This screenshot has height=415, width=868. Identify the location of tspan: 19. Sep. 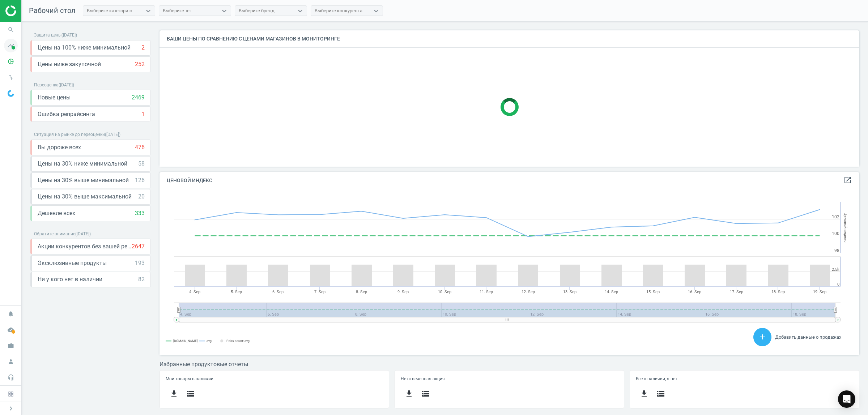
(819, 292).